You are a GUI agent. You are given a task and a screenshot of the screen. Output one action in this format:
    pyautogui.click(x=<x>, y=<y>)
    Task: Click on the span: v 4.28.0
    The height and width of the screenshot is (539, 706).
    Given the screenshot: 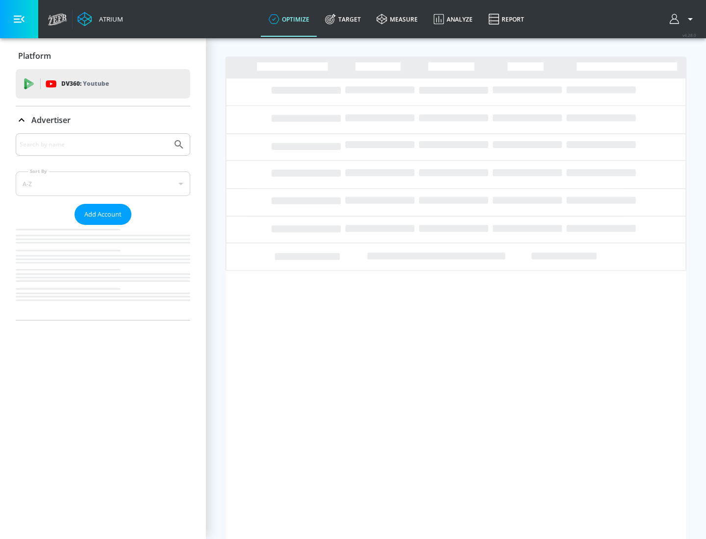 What is the action you would take?
    pyautogui.click(x=690, y=35)
    